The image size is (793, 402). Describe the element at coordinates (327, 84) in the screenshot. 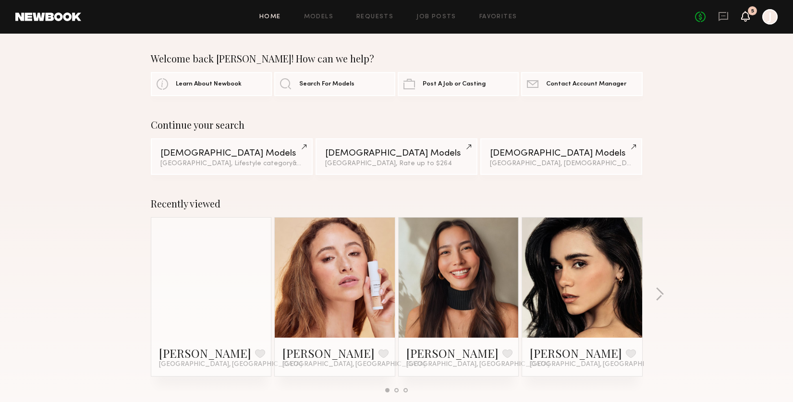

I see `span: Search For Models` at that location.